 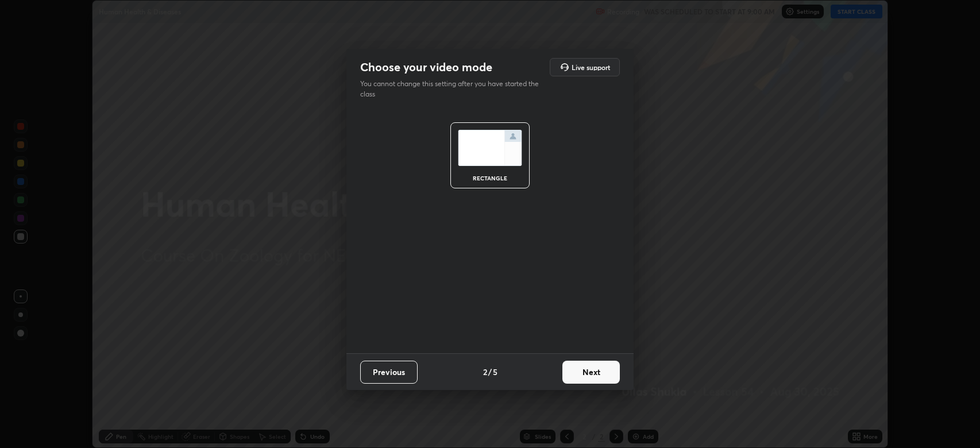 What do you see at coordinates (389, 372) in the screenshot?
I see `button: Previous` at bounding box center [389, 372].